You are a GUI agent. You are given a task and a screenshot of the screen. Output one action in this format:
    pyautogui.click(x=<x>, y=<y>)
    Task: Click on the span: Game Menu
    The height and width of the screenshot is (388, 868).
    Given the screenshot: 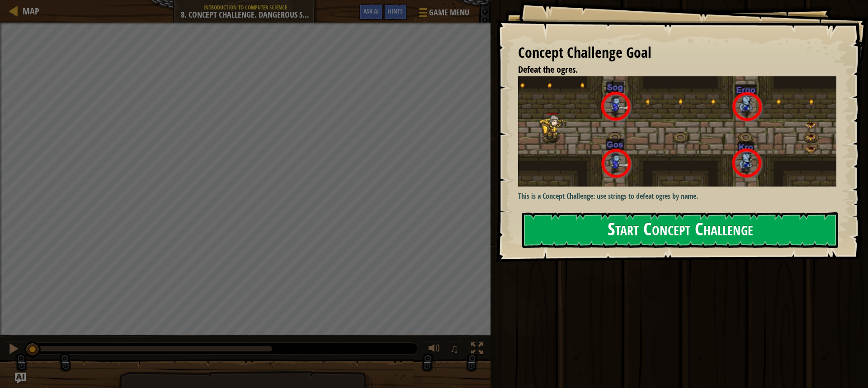 What is the action you would take?
    pyautogui.click(x=449, y=13)
    